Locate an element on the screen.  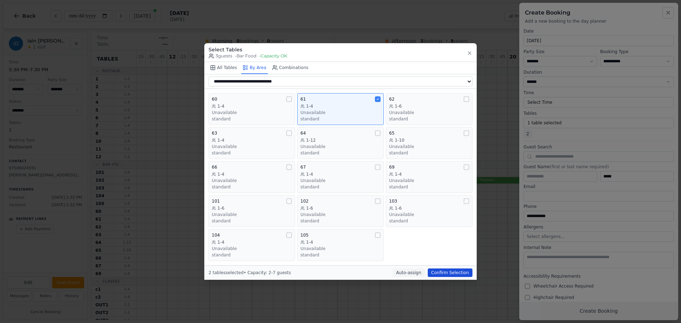
span: 2 tables selected • Capacity: 2-7 guests is located at coordinates (250, 273).